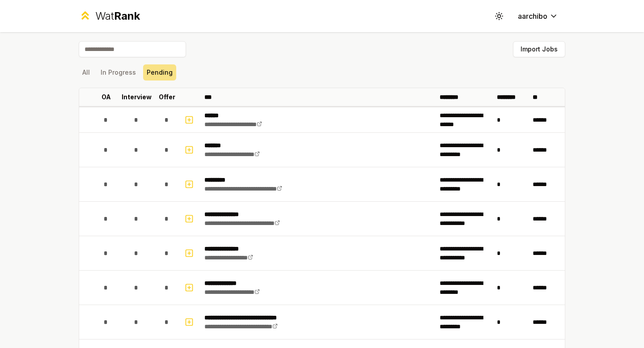 The image size is (644, 348). I want to click on div: Wat, so click(118, 16).